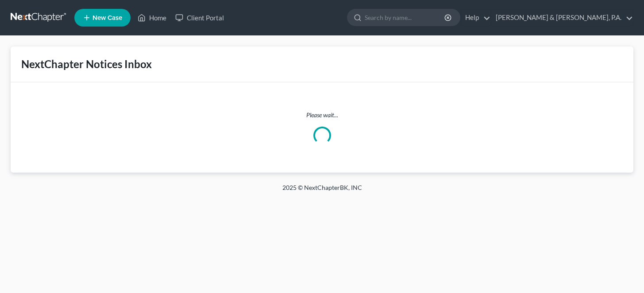 The width and height of the screenshot is (644, 293). What do you see at coordinates (322, 191) in the screenshot?
I see `div: 2025 © NextChapterBK, INC` at bounding box center [322, 191].